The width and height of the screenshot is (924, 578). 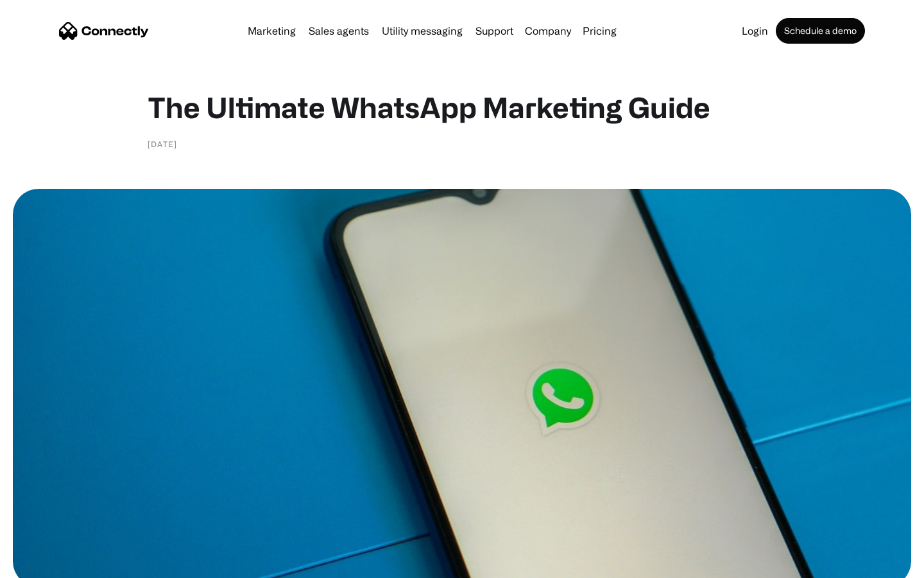 I want to click on a: Login, so click(x=755, y=31).